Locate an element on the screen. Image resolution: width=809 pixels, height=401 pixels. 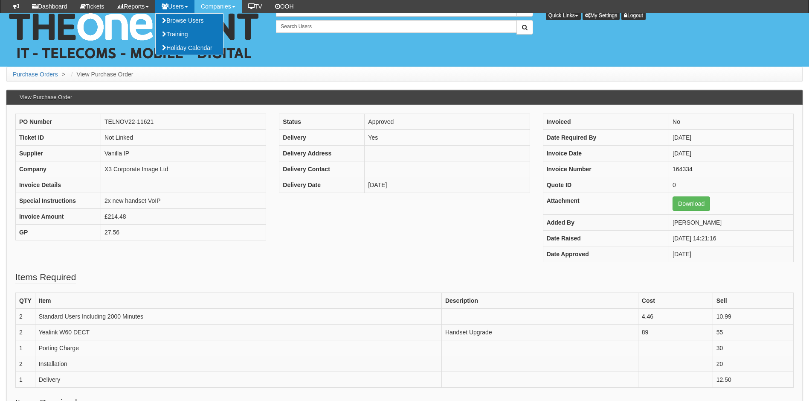
th: Sell is located at coordinates (753, 300).